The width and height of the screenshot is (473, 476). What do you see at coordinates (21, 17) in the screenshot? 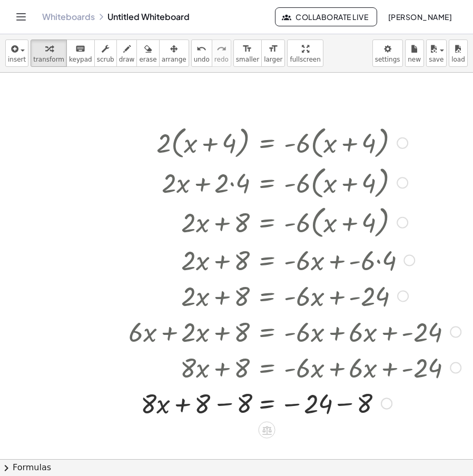
I see `button: Toggle navigation` at bounding box center [21, 17].